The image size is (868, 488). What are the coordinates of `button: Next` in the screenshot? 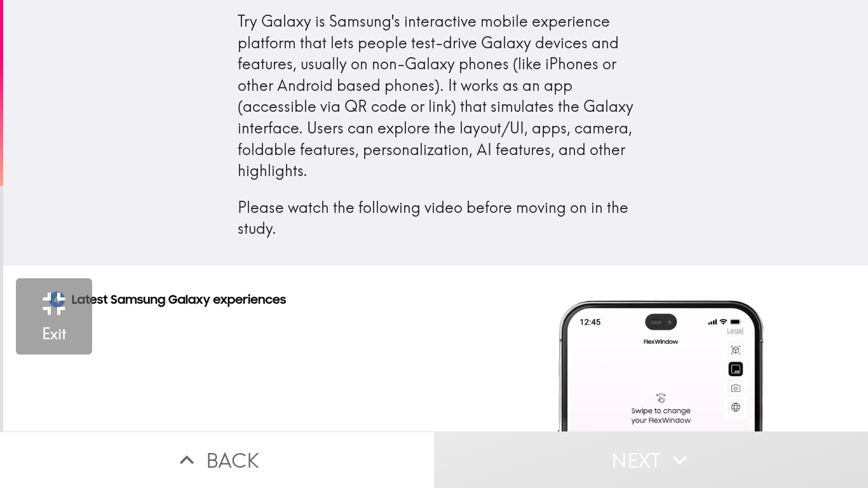 It's located at (651, 459).